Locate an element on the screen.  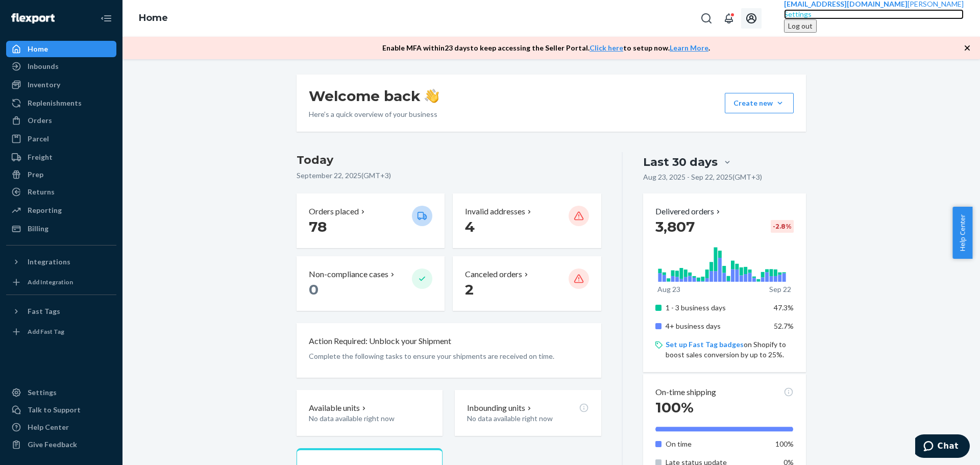
button: Orders placed 78 is located at coordinates (370, 220).